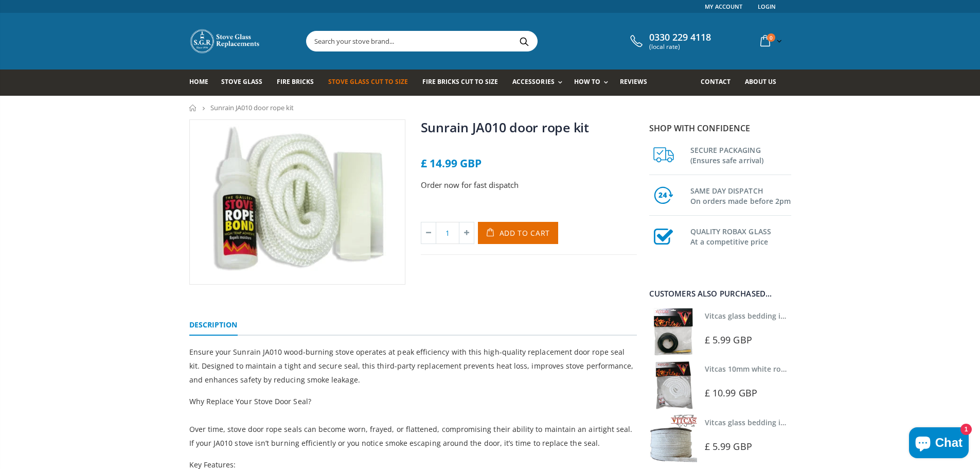  What do you see at coordinates (413, 365) in the screenshot?
I see `p: Ensure your Sunrain JA010 wood-burning stove operates at peak efficiency with this high-quality r...` at bounding box center [413, 365].